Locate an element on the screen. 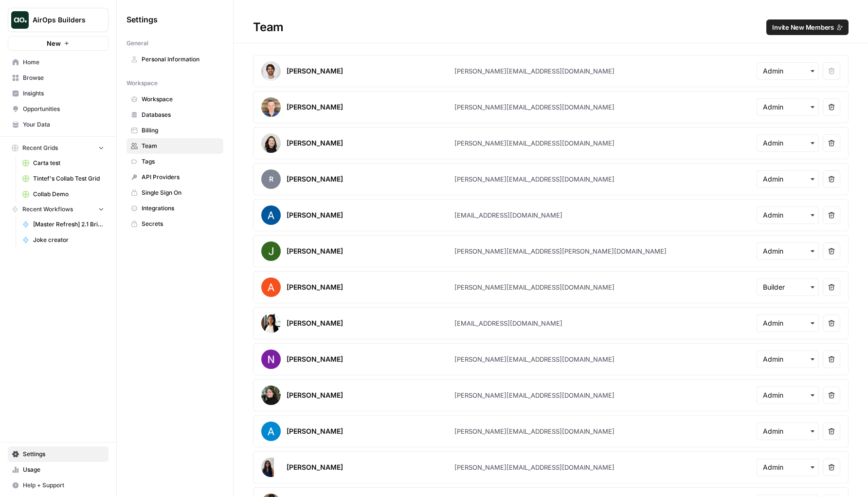  a: Opportunities is located at coordinates (58, 109).